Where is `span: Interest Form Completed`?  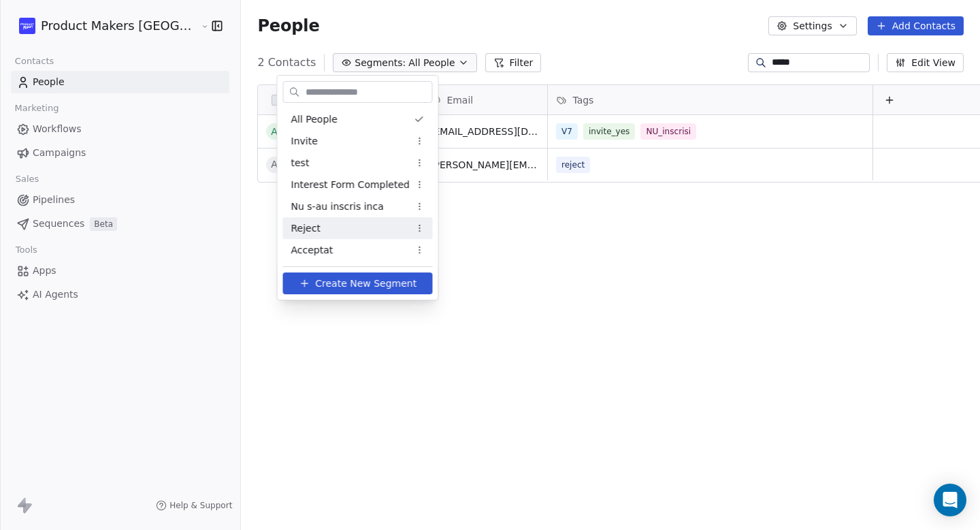 span: Interest Form Completed is located at coordinates (350, 185).